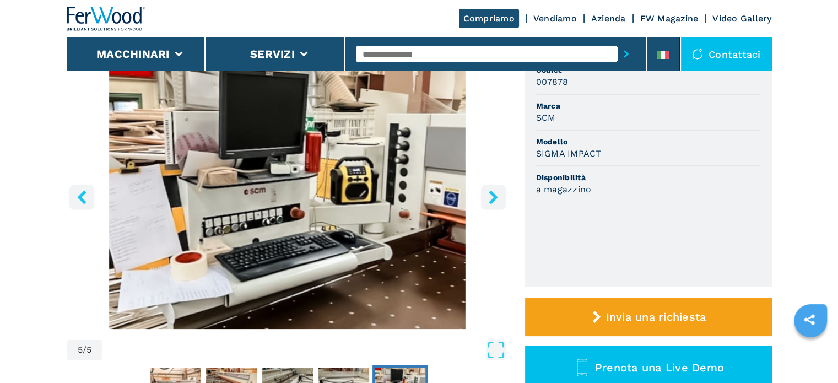 Image resolution: width=838 pixels, height=383 pixels. I want to click on h3: SCM, so click(546, 117).